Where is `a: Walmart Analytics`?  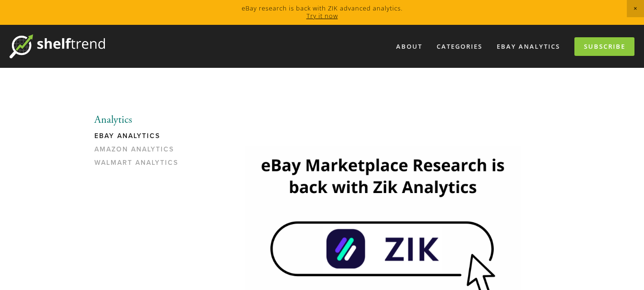 a: Walmart Analytics is located at coordinates (140, 165).